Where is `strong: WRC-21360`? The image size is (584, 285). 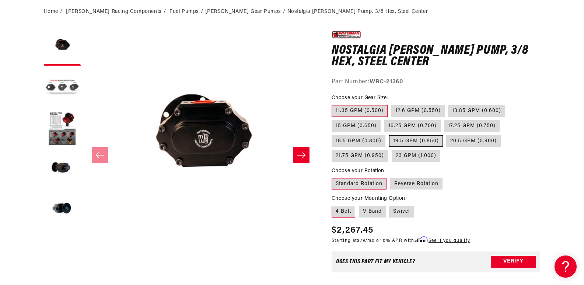
strong: WRC-21360 is located at coordinates (386, 82).